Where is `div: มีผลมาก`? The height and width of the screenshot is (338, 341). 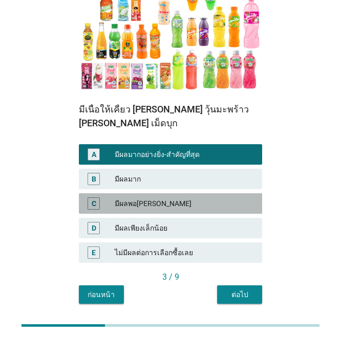 div: มีผลมาก is located at coordinates (184, 179).